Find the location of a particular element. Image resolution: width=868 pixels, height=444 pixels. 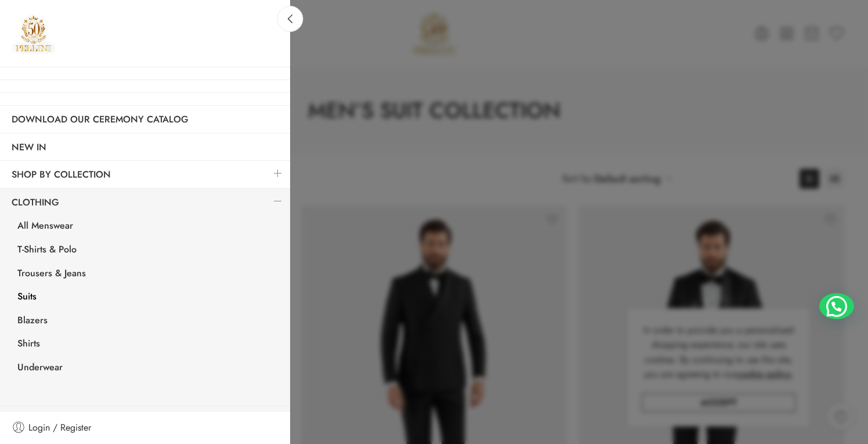

a: Login / Register is located at coordinates (145, 428).